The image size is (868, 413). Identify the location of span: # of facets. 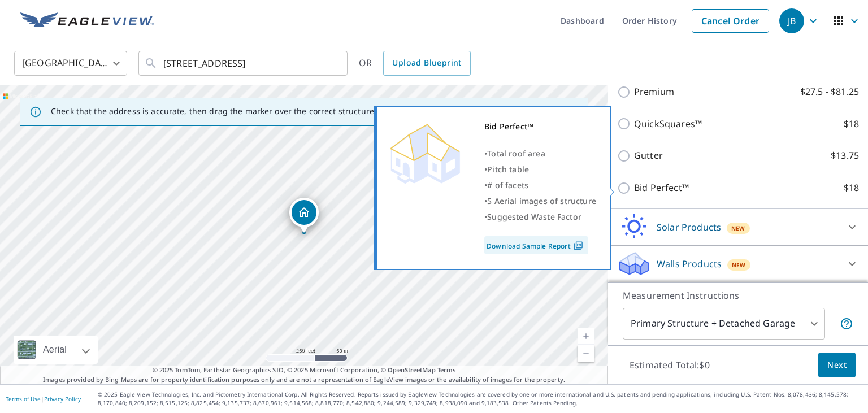
(508, 185).